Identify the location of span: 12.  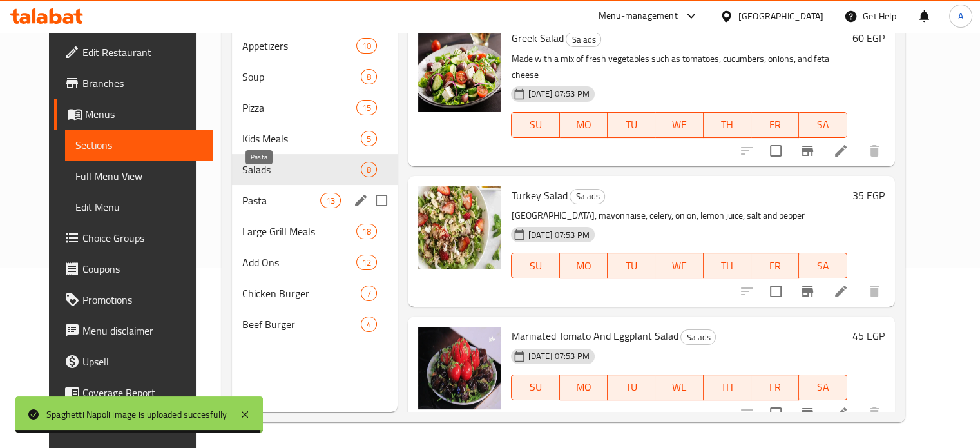
(366, 262).